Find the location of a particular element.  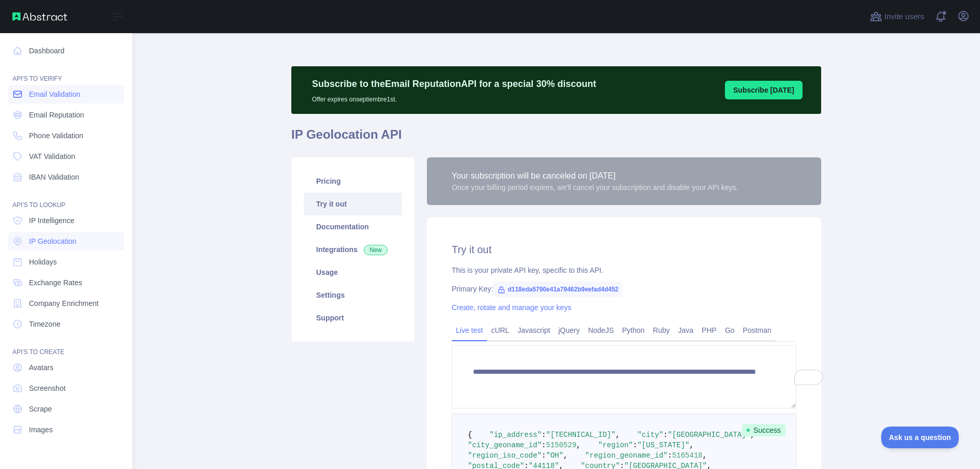

a: cURL is located at coordinates (500, 331).